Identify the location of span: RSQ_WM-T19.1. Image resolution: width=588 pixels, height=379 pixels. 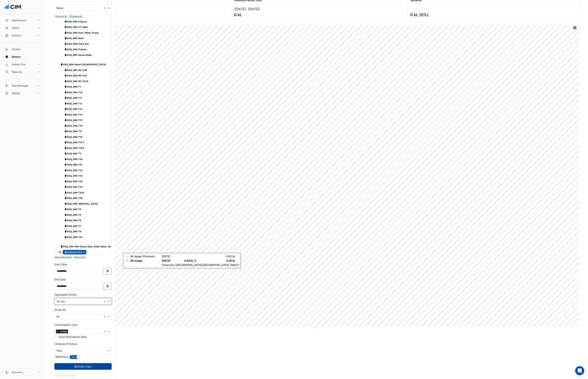
(74, 143).